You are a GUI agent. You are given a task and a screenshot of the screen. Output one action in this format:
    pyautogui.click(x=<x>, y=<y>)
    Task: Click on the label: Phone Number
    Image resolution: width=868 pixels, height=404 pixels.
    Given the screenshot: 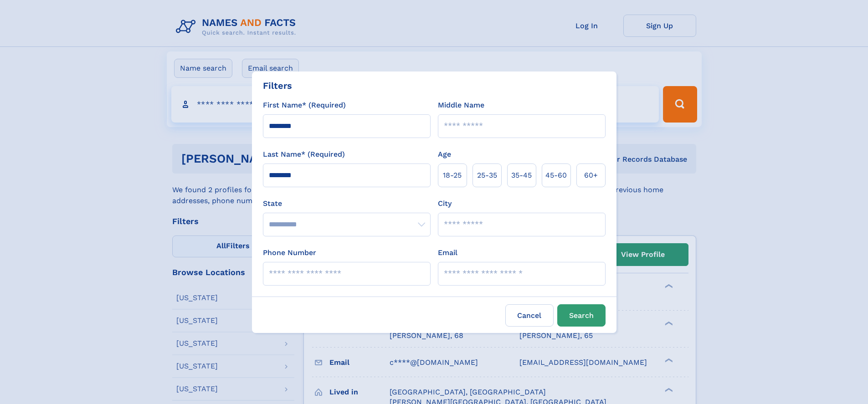 What is the action you would take?
    pyautogui.click(x=289, y=252)
    